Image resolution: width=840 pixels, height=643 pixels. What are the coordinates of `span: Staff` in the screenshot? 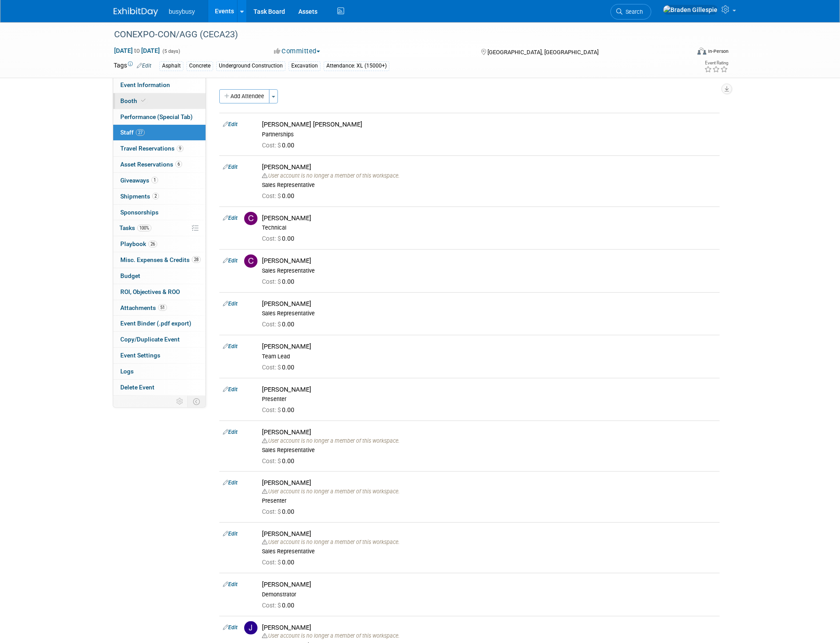 It's located at (133, 133).